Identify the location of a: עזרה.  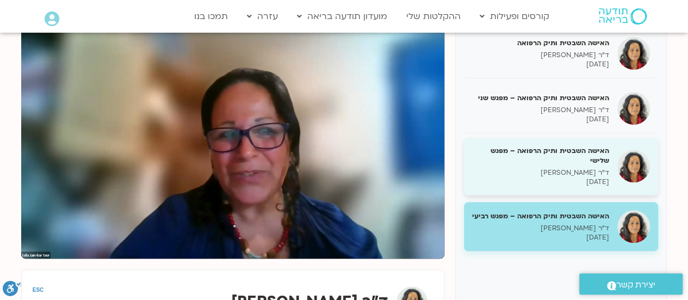
(262, 16).